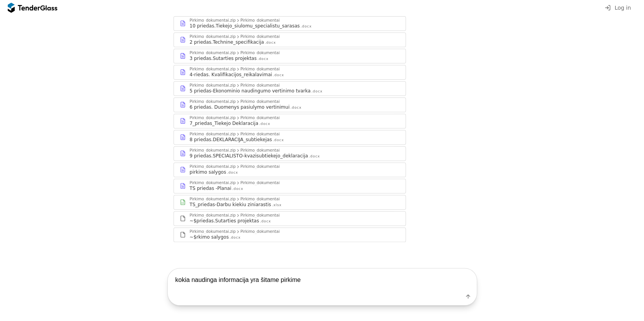 The width and height of the screenshot is (644, 321). Describe the element at coordinates (249, 156) in the screenshot. I see `div: 9 priedas.SPECIALISTO-kvazisubtiekejo_deklaracija` at that location.